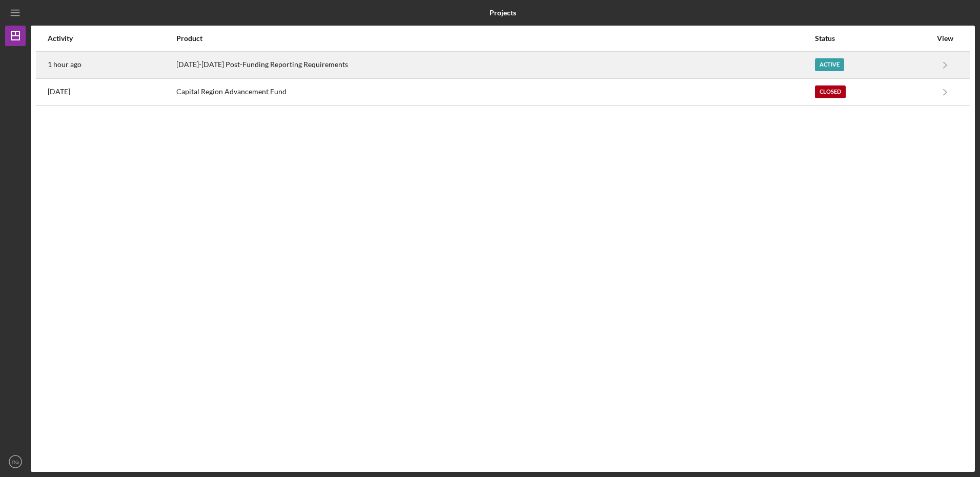 The height and width of the screenshot is (477, 980). I want to click on text: RG, so click(15, 462).